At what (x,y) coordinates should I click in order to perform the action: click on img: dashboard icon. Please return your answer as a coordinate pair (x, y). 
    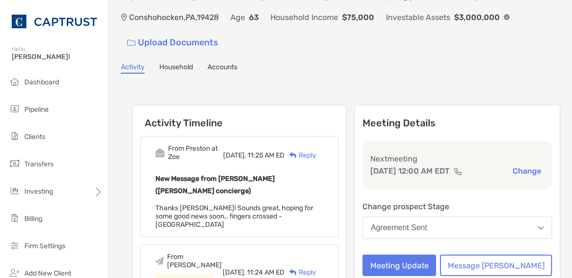
    Looking at the image, I should click on (15, 81).